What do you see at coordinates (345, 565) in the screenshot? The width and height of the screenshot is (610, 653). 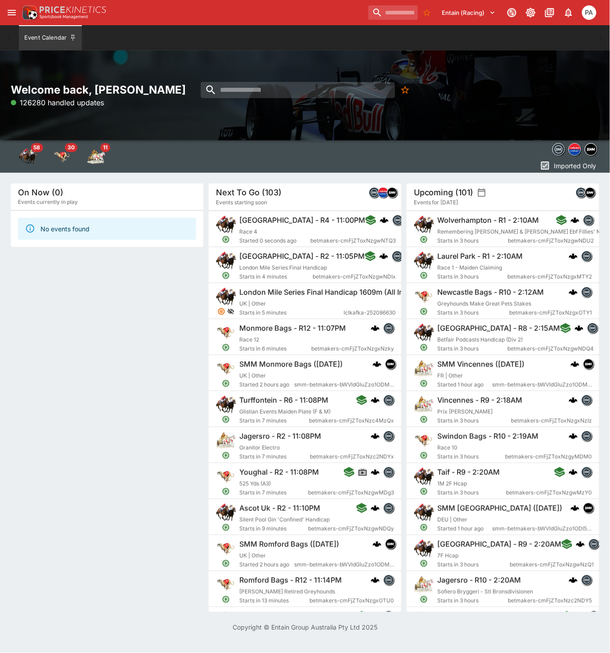 I see `span: smm-betmakers-bWVldGluZzo1ODMwODEzODUxODM0MTYzNDc` at bounding box center [345, 565].